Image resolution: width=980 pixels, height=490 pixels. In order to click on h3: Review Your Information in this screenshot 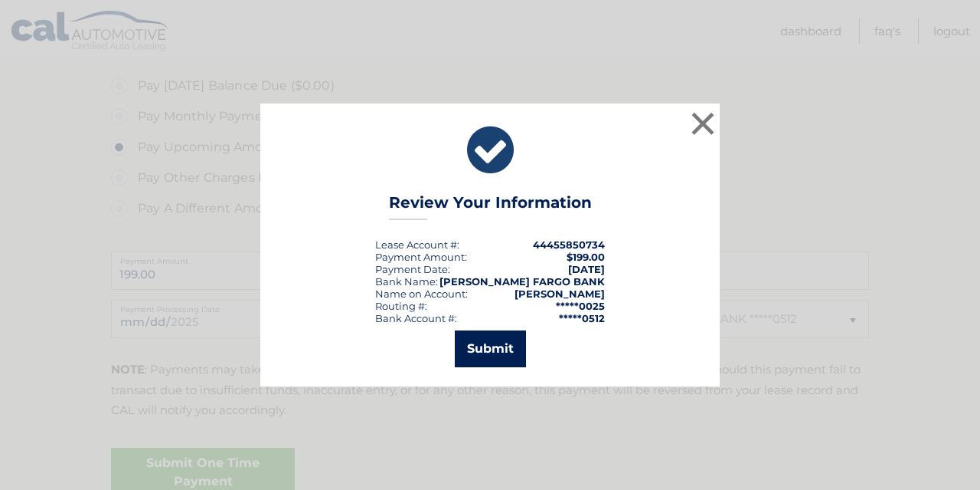, I will do `click(490, 206)`.